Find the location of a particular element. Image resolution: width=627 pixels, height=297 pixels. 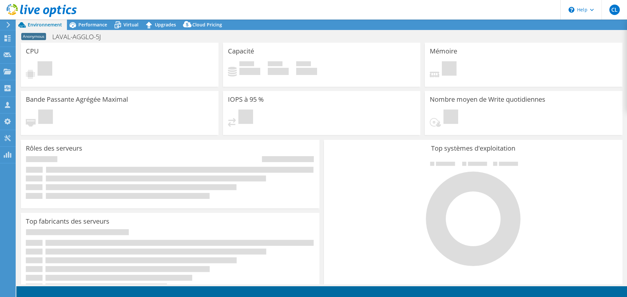

span: Virtual is located at coordinates (131, 24).